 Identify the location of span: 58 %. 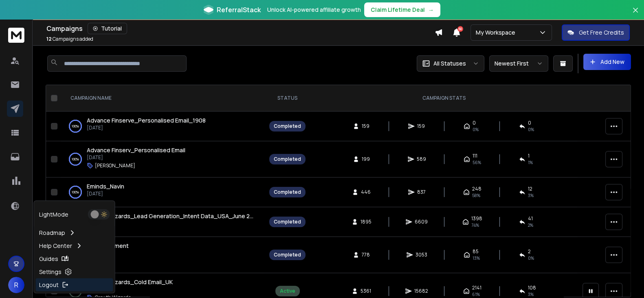
(476, 195).